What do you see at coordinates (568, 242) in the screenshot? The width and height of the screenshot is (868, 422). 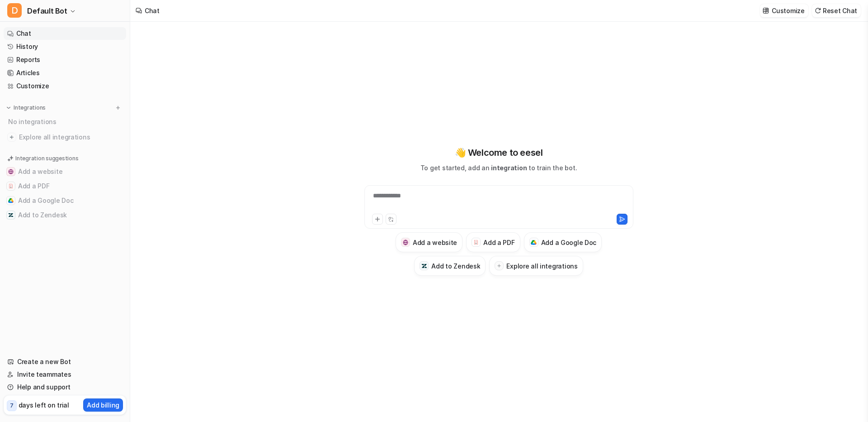 I see `h3: Add a Google Doc` at bounding box center [568, 242].